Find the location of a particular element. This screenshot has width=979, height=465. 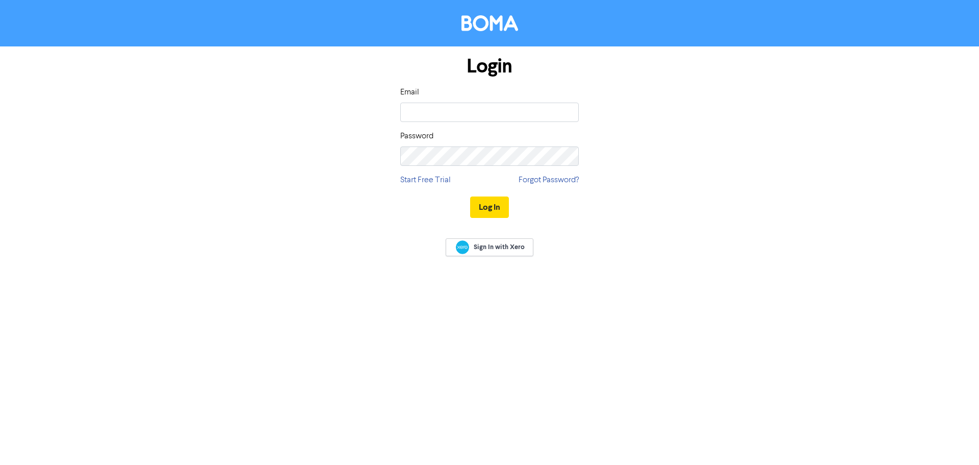

h1: Login is located at coordinates (490, 66).